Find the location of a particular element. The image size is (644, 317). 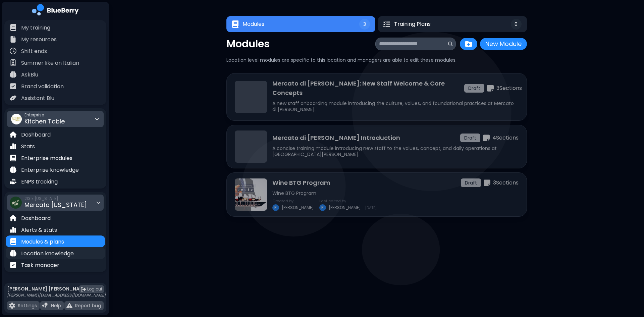

button: Training PlansTraining Plans0 is located at coordinates (453, 24).